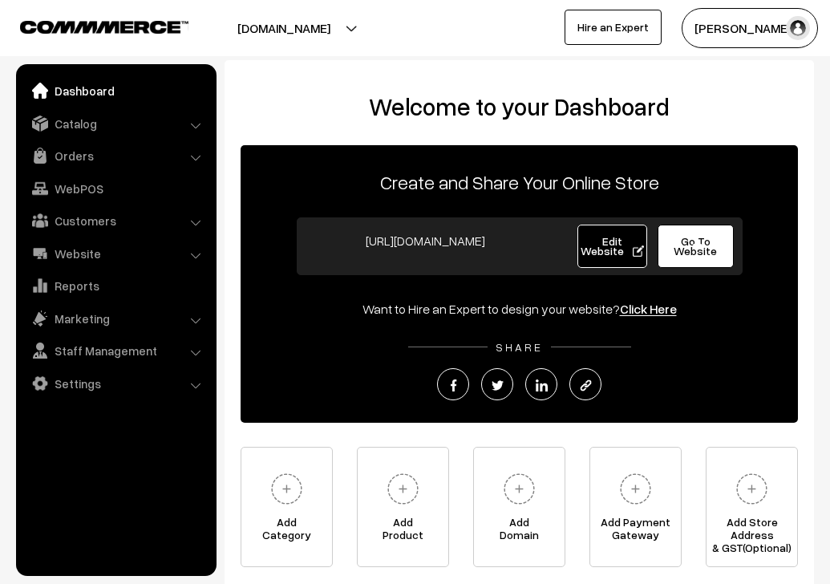  What do you see at coordinates (403, 507) in the screenshot?
I see `a: AddProduct` at bounding box center [403, 507].